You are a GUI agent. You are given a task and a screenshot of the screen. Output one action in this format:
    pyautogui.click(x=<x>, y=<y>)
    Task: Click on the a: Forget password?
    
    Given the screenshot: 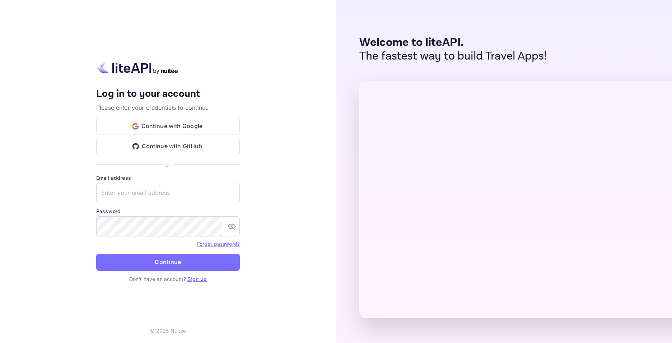 What is the action you would take?
    pyautogui.click(x=218, y=244)
    